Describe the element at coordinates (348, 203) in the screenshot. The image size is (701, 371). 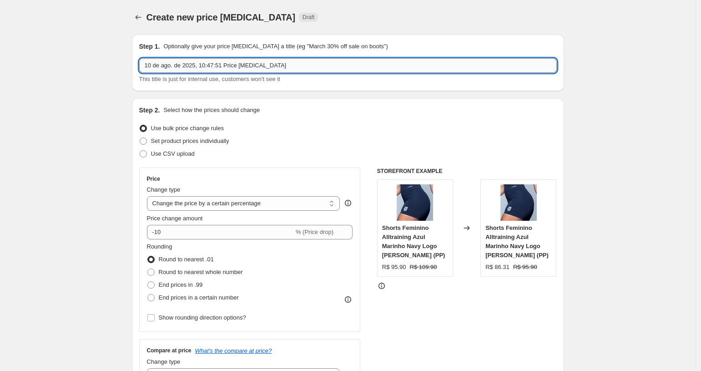
I see `div: help` at that location.